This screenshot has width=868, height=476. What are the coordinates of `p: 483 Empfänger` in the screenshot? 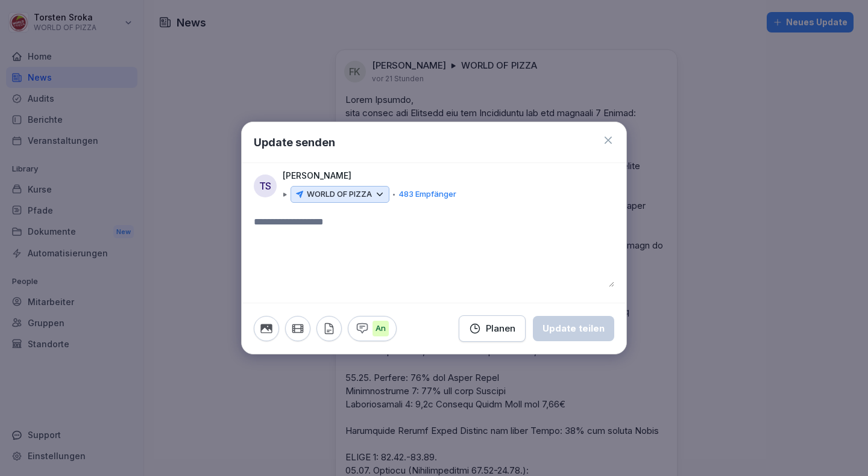 It's located at (428, 194).